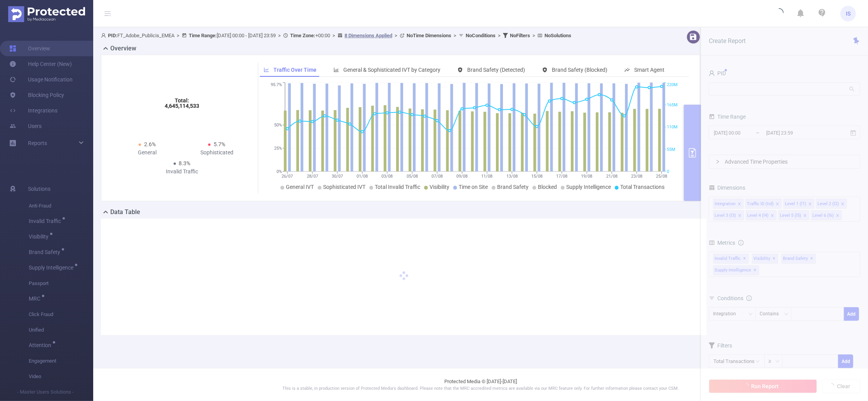 The image size is (868, 401). What do you see at coordinates (487, 176) in the screenshot?
I see `tspan: 11/08` at bounding box center [487, 176].